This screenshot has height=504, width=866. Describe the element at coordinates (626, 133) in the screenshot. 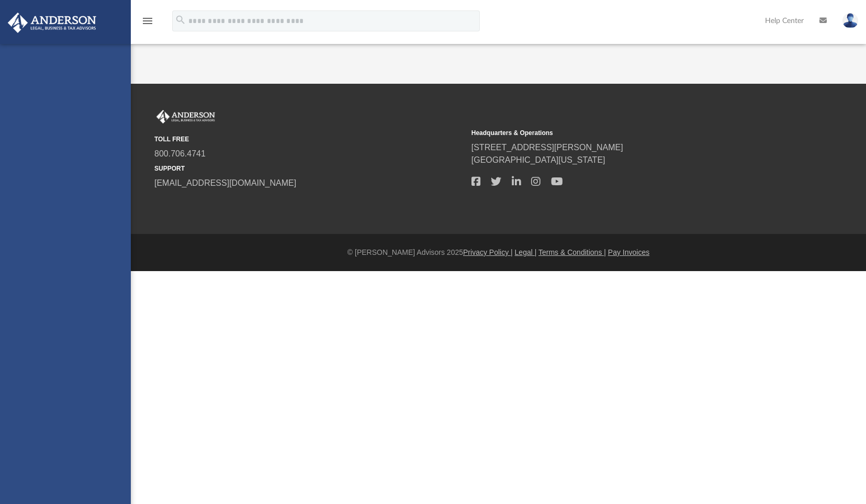

I see `small: Headquarters & Operations` at that location.